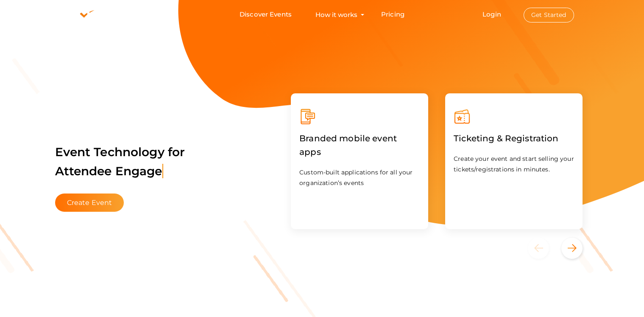 The image size is (644, 317). Describe the element at coordinates (549, 15) in the screenshot. I see `button: Get Started` at that location.